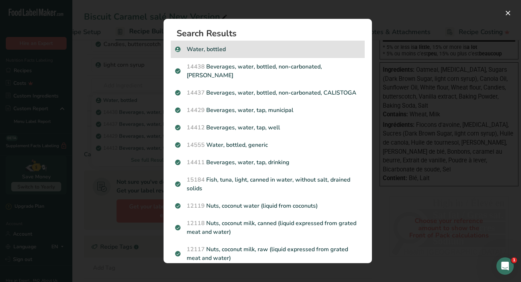 The image size is (521, 282). What do you see at coordinates (268, 49) in the screenshot?
I see `p: Water, bottled` at bounding box center [268, 49].